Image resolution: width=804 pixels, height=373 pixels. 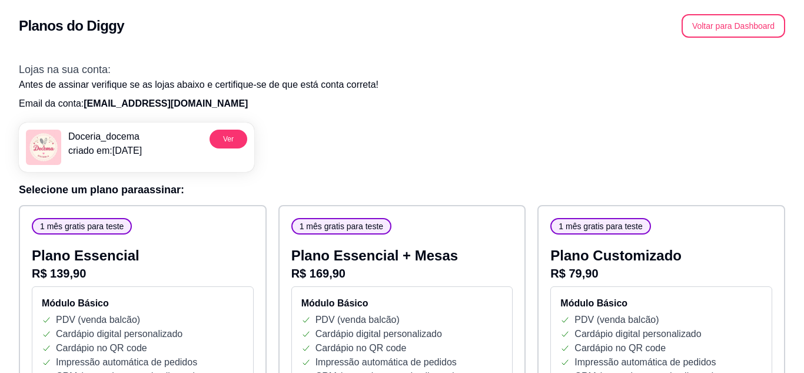 What do you see at coordinates (71, 26) in the screenshot?
I see `h2: Planos do Diggy` at bounding box center [71, 26].